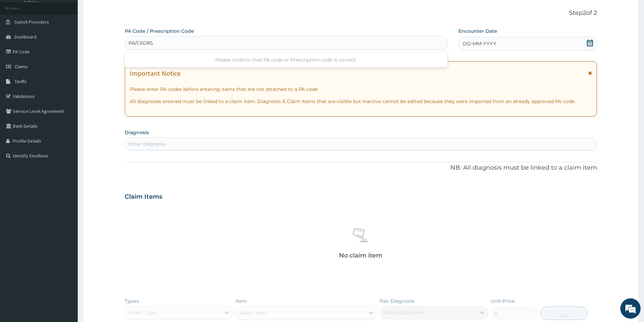 Image resolution: width=644 pixels, height=322 pixels. I want to click on textarea: Type your message and hit 'Enter', so click(66, 196).